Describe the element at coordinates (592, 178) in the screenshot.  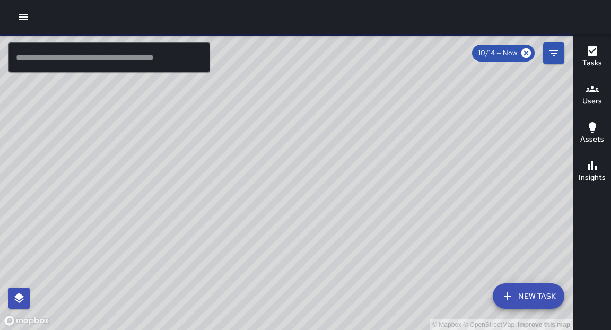
I see `h6: Insights` at that location.